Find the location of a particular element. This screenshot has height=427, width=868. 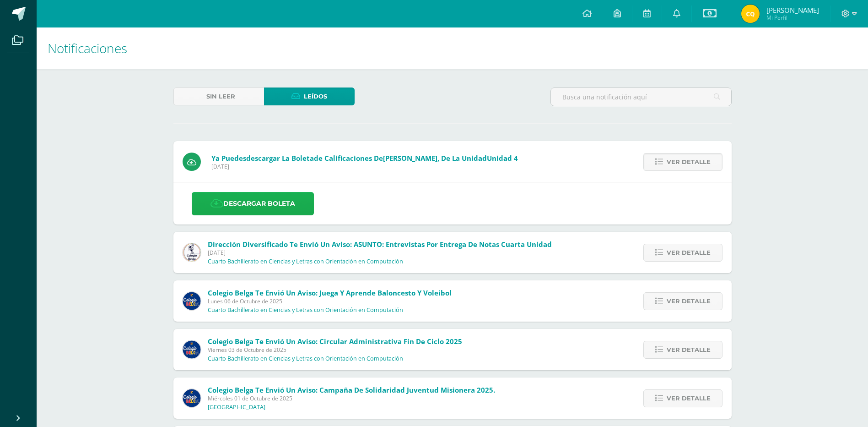

span: Notificaciones is located at coordinates (87, 48).